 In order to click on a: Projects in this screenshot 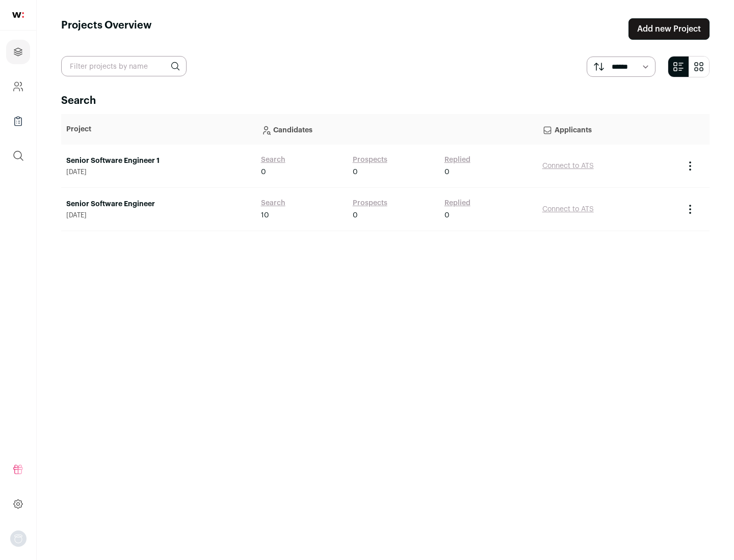, I will do `click(18, 52)`.